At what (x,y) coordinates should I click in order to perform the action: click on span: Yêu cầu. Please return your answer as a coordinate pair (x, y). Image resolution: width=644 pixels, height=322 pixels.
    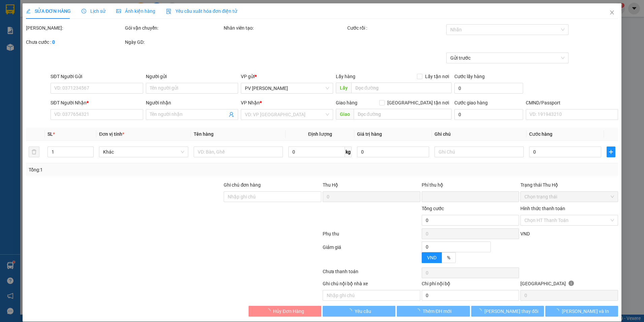
    Looking at the image, I should click on (363, 312).